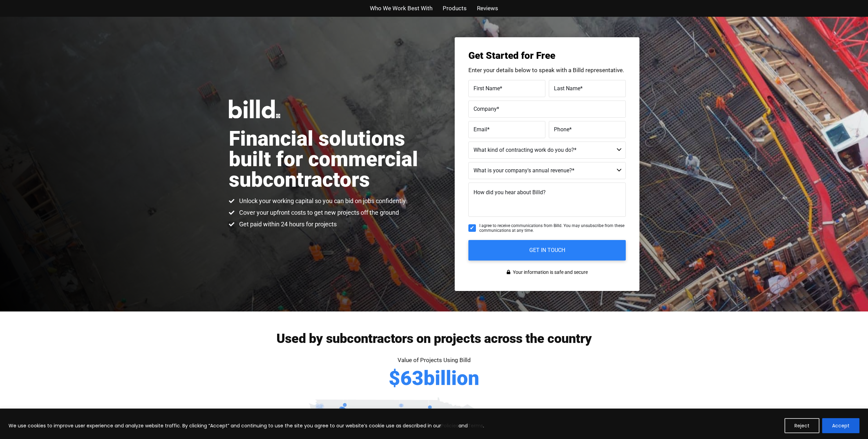  I want to click on h3: Get Started for Free, so click(547, 56).